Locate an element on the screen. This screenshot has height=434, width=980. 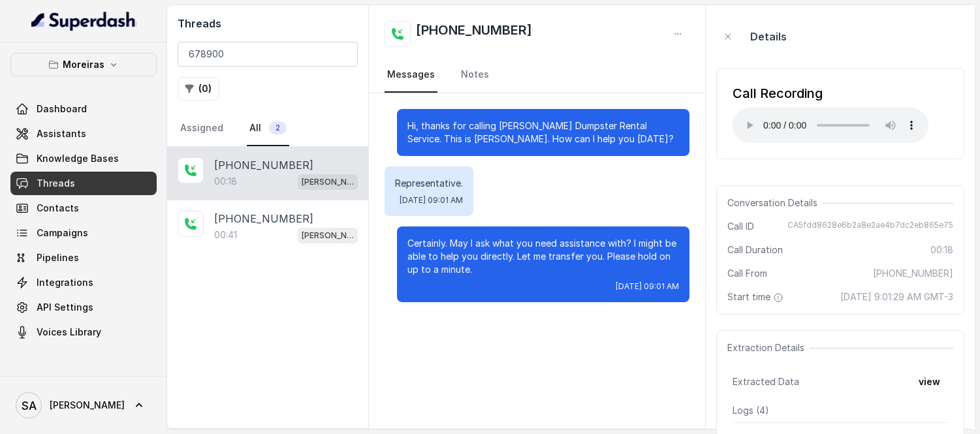
span: CA5fdd8628e6b2a8e2ae4b7dc2eb865e75 is located at coordinates (870, 226).